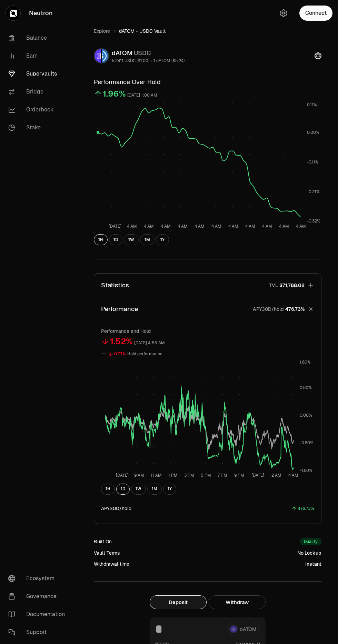  Describe the element at coordinates (305, 363) in the screenshot. I see `tspan: 1.60%` at that location.